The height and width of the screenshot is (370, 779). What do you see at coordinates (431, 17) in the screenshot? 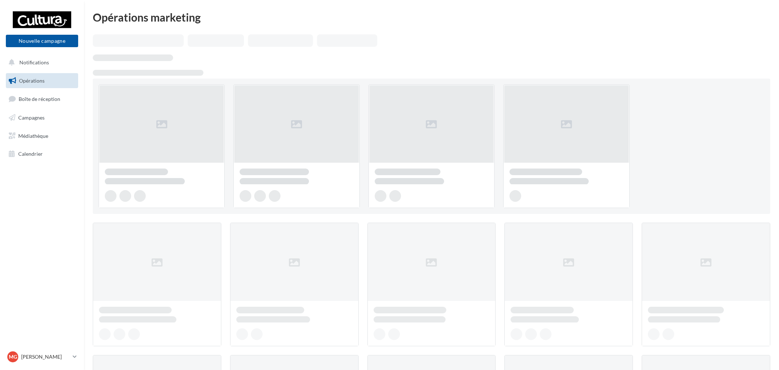
I see `div: Opérations marketing` at bounding box center [431, 17].